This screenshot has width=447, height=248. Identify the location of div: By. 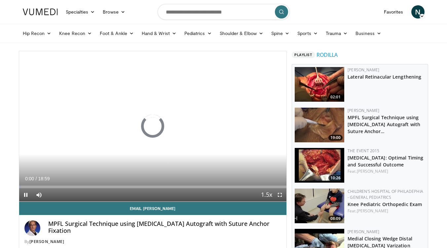
(153, 242).